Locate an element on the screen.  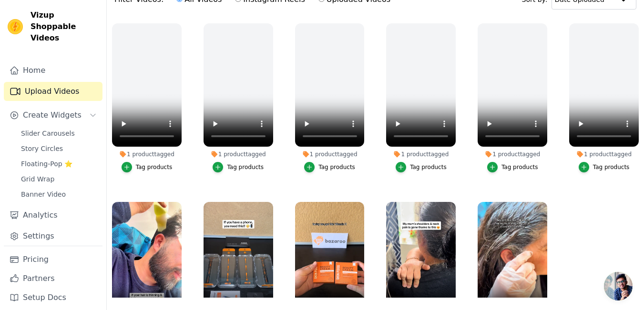
a: Upload Videos is located at coordinates (53, 91).